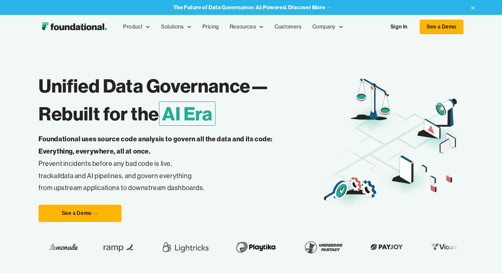 The height and width of the screenshot is (273, 502). What do you see at coordinates (441, 27) in the screenshot?
I see `a: See a Demo` at bounding box center [441, 27].